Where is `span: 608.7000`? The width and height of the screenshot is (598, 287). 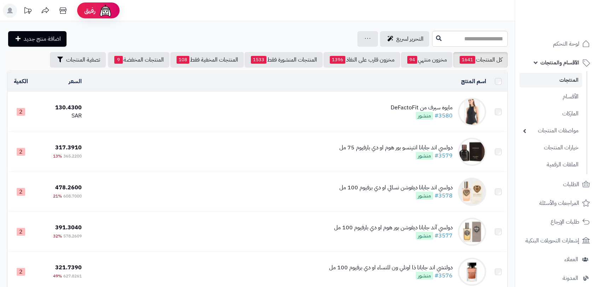
span: 608.7000 is located at coordinates (73, 196).